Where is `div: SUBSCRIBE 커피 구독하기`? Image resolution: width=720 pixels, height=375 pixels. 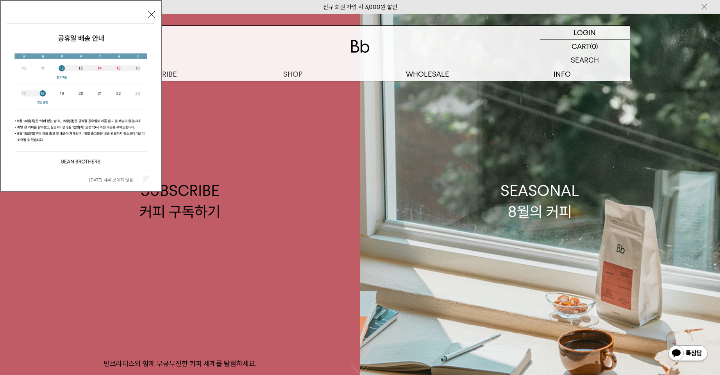 div: SUBSCRIBE 커피 구독하기 is located at coordinates (180, 201).